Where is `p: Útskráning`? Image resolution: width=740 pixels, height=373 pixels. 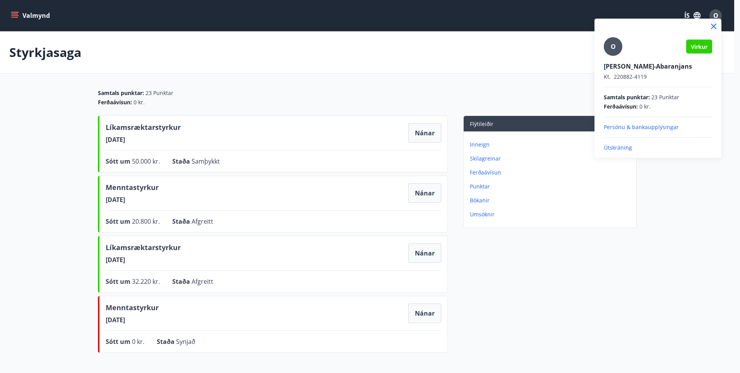 p: Útskráning is located at coordinates (658, 148).